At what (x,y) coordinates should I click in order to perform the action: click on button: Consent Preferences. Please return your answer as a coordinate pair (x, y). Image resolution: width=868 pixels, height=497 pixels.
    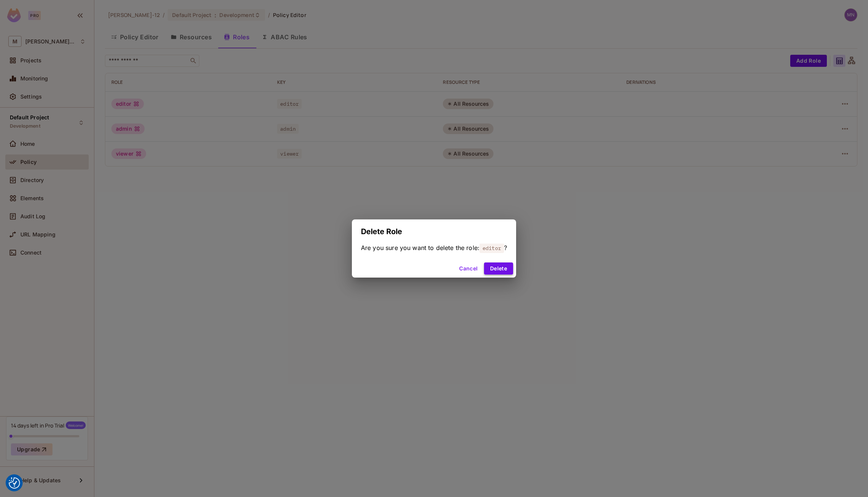
    Looking at the image, I should click on (14, 484).